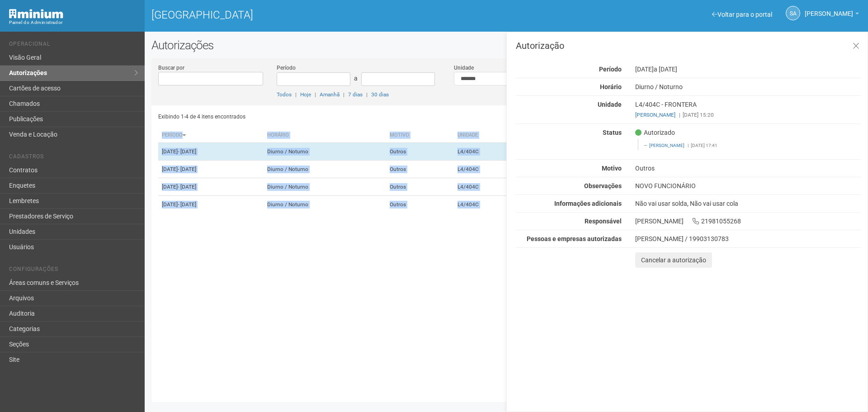  Describe the element at coordinates (73, 158) in the screenshot. I see `li: Cadastros` at that location.